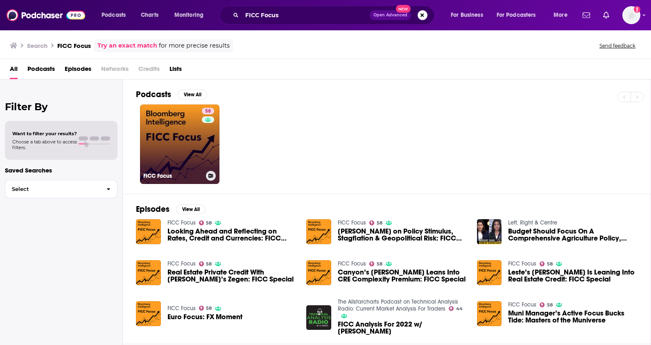 This screenshot has width=651, height=345. Describe the element at coordinates (172, 94) in the screenshot. I see `a: PodcastsView All` at that location.